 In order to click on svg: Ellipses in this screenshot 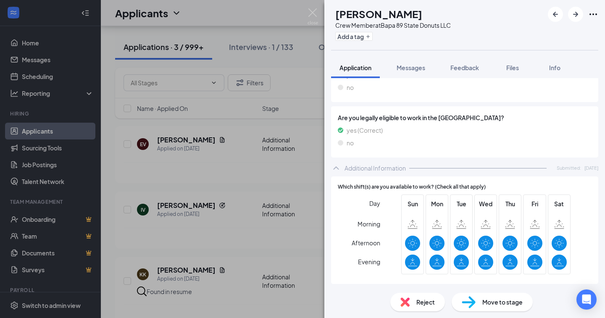, I will do `click(594, 14)`.